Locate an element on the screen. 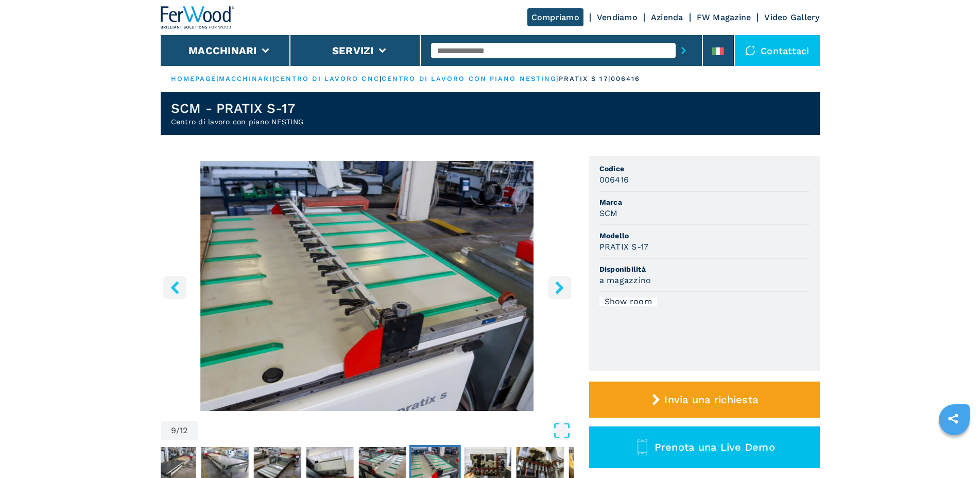 This screenshot has height=478, width=980. img: Contattaci is located at coordinates (751, 50).